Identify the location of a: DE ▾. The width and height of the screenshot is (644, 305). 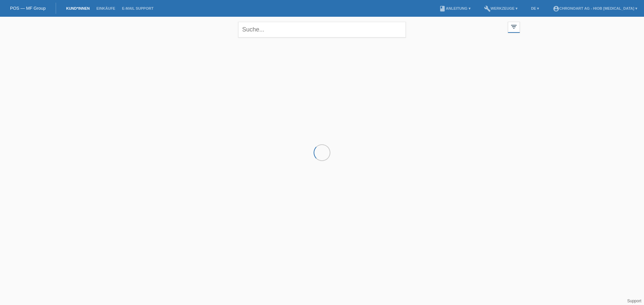
(535, 9).